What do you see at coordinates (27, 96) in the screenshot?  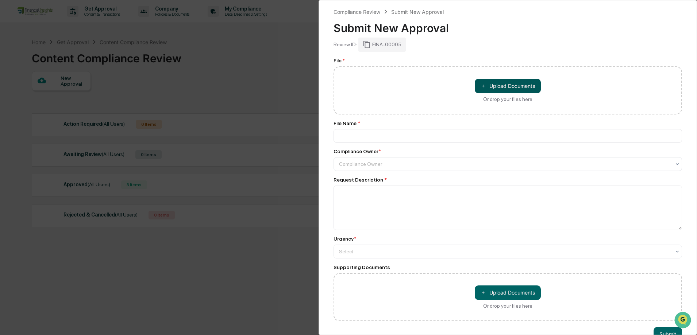 I see `a: 🖐️Preclearance` at bounding box center [27, 96].